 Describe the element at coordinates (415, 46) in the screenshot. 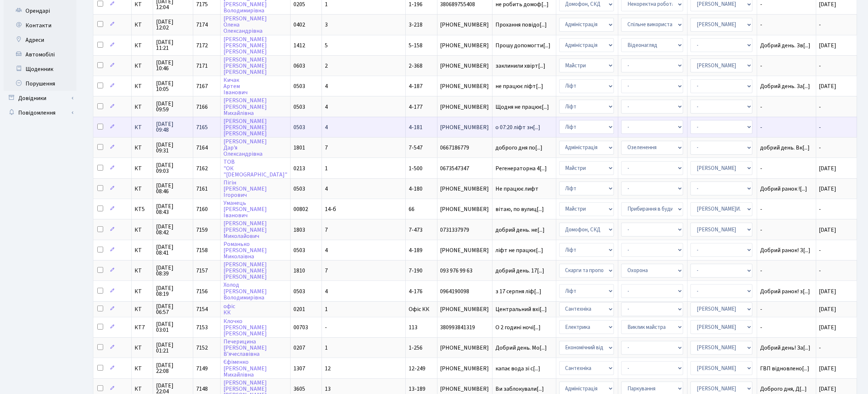

I see `span: 5-158` at that location.